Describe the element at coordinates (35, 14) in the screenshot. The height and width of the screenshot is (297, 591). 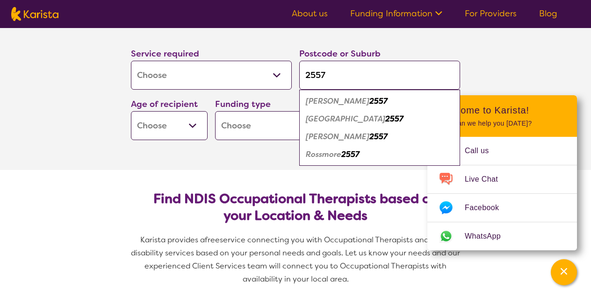
I see `img: Karista logo` at that location.